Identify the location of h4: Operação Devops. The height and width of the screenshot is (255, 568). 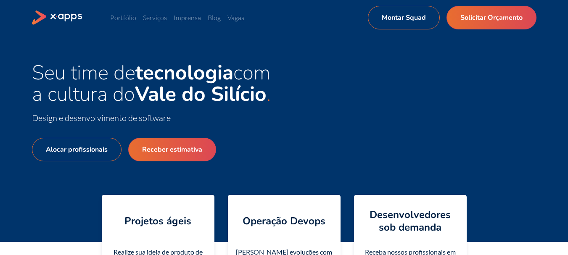
(284, 221).